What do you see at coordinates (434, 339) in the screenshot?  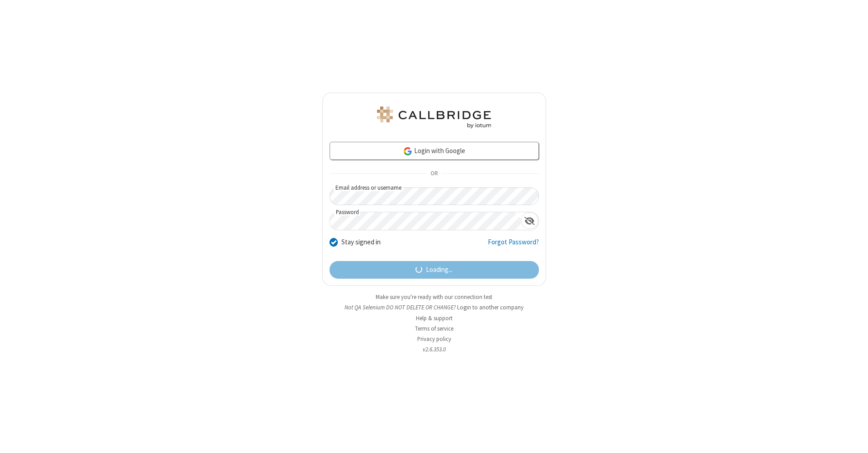 I see `a: Privacy policy` at bounding box center [434, 339].